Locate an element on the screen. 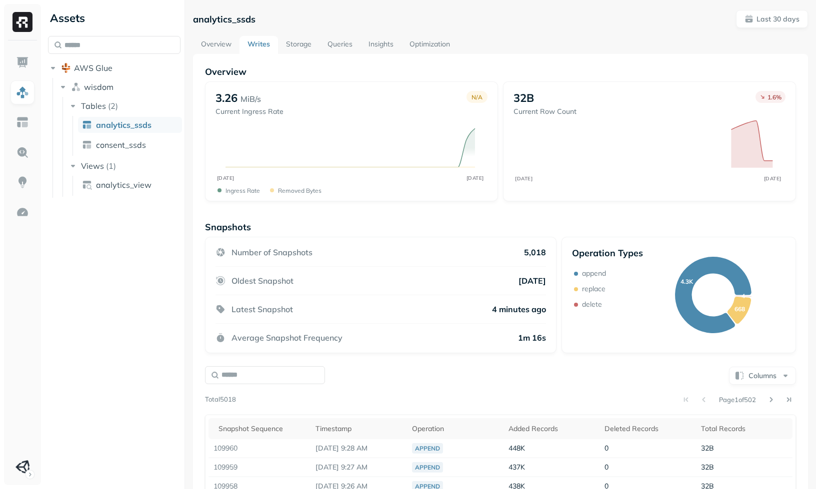  span: Views is located at coordinates (92, 166).